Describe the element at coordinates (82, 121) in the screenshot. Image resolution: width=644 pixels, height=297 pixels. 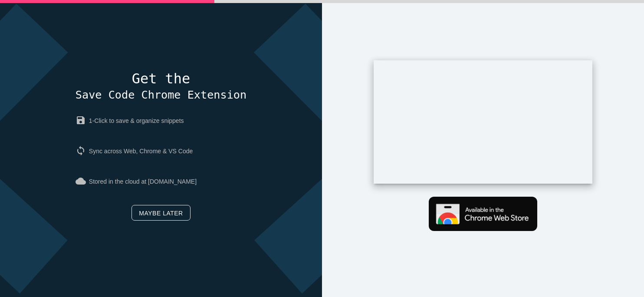
I see `i: save` at that location.